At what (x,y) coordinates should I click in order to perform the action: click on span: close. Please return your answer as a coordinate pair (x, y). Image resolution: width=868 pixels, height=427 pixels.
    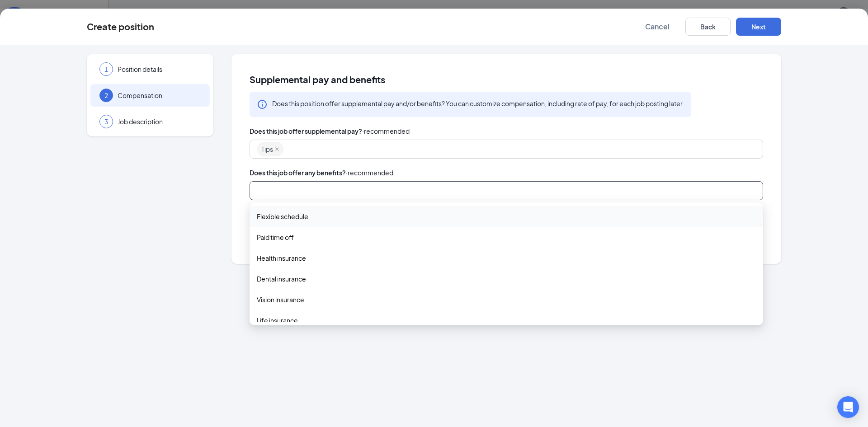
    Looking at the image, I should click on (277, 149).